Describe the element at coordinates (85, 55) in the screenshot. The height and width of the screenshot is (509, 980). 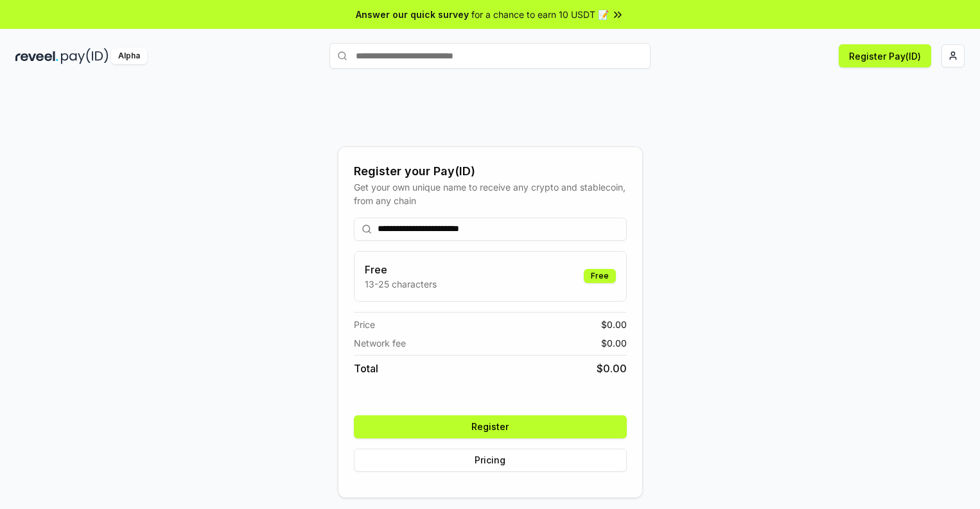
I see `img: pay_id` at that location.